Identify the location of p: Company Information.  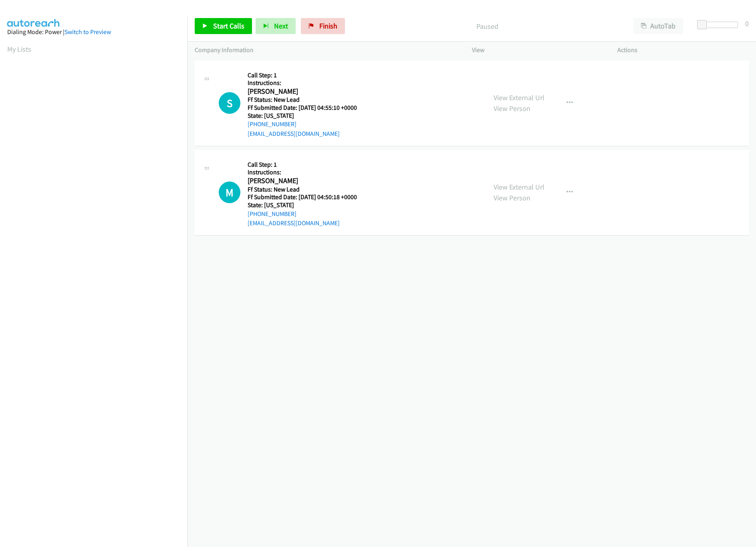
(326, 50).